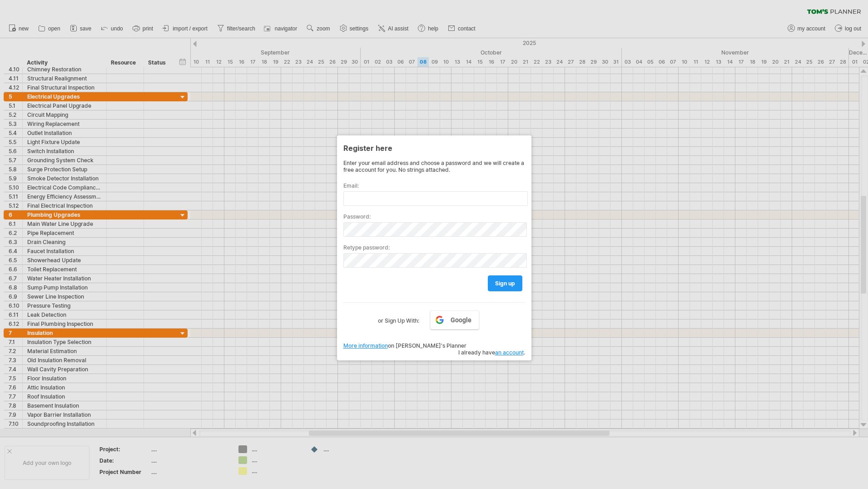  Describe the element at coordinates (509, 352) in the screenshot. I see `a: an account` at that location.